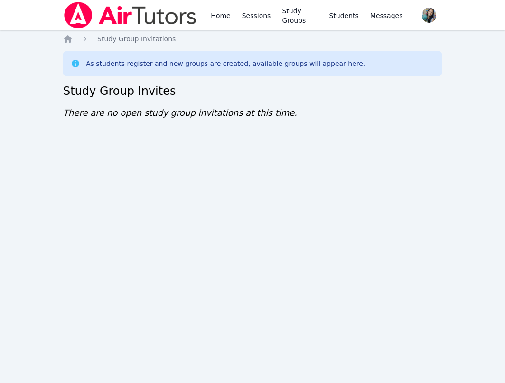 This screenshot has height=383, width=505. What do you see at coordinates (130, 15) in the screenshot?
I see `img: Air Tutors` at bounding box center [130, 15].